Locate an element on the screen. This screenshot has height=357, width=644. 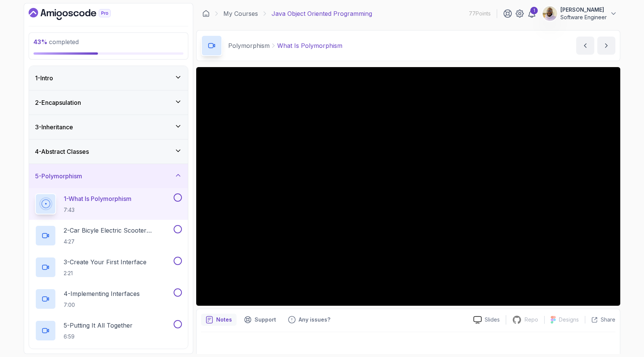
button: 4-Abstract Classes is located at coordinates (109, 151).